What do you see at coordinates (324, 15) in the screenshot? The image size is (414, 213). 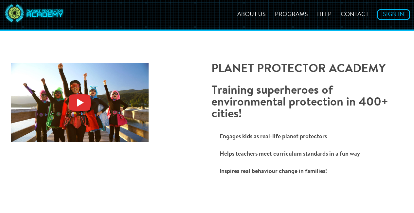 I see `a: Help` at bounding box center [324, 15].